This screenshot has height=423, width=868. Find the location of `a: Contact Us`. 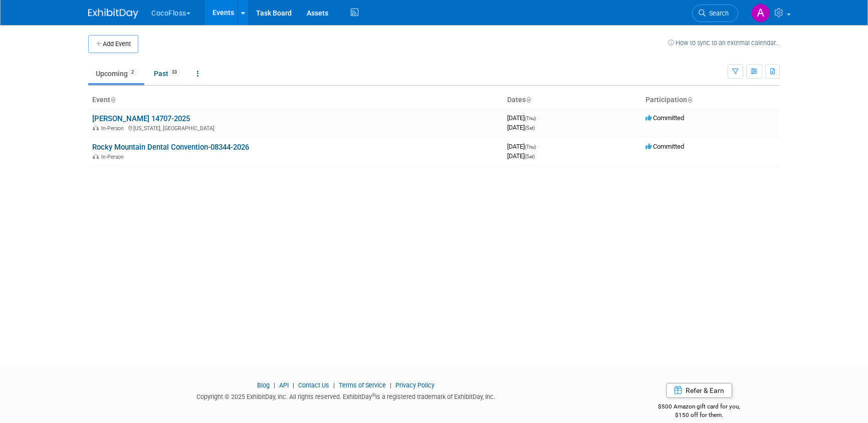

a: Contact Us is located at coordinates (314, 385).